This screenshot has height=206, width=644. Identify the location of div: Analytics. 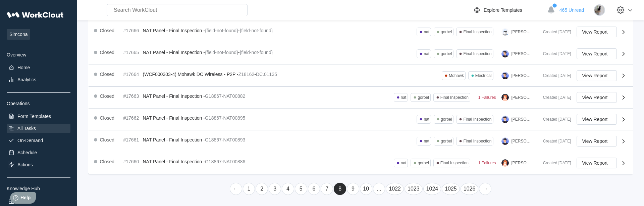
(27, 80).